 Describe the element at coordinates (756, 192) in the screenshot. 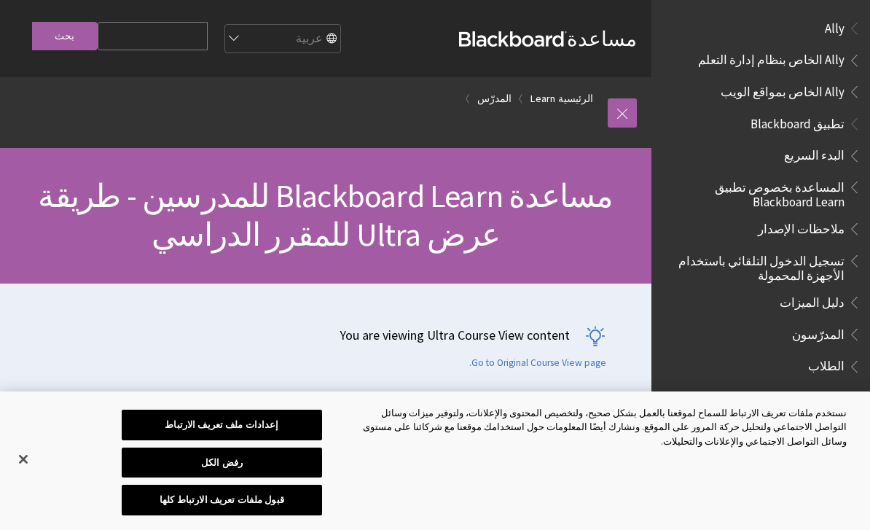

I see `span: المساعدة بخصوص تطبيق Blackboard Learn` at that location.